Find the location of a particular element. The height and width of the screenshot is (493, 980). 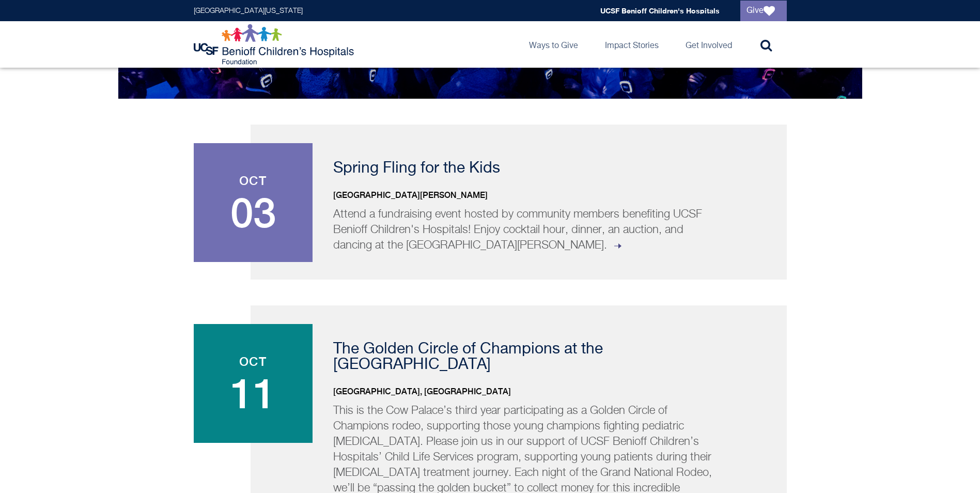

a: UCSF Benioff Children's Hospitals is located at coordinates (660, 10).